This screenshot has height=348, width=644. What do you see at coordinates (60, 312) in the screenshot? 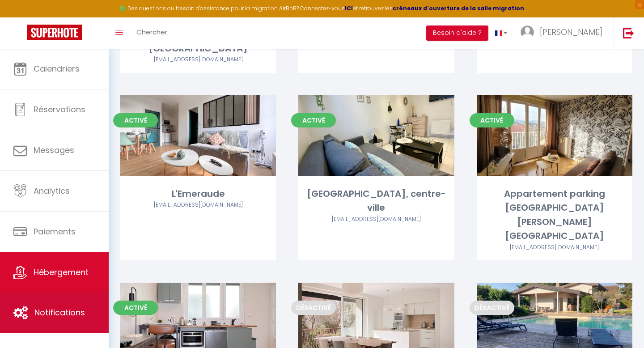
I see `span: Notifications` at bounding box center [60, 312].